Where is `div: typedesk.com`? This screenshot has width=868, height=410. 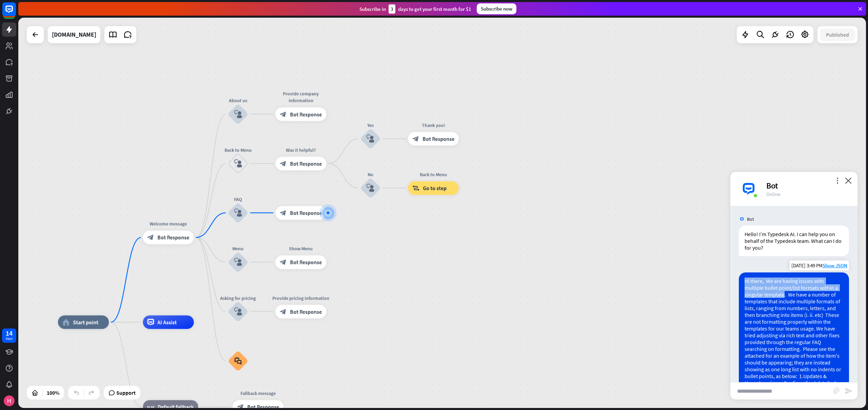 div: typedesk.com is located at coordinates (74, 35).